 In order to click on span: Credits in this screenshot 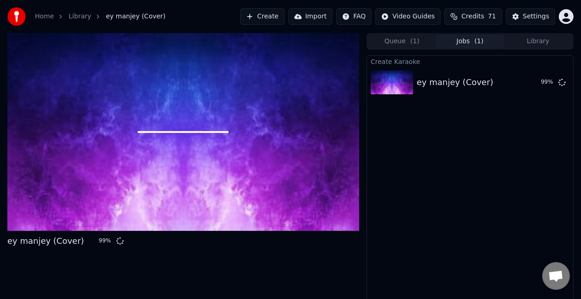, I will do `click(473, 17)`.